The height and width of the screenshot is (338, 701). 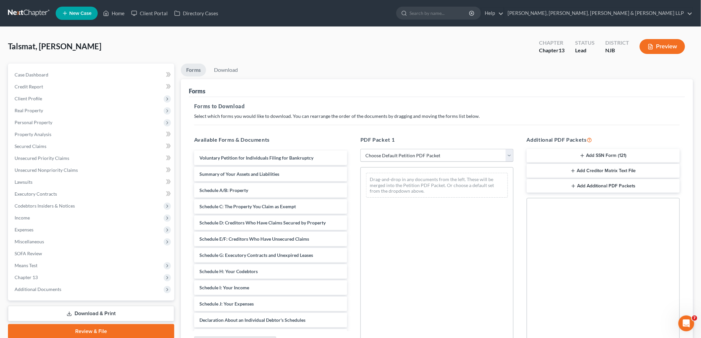 What do you see at coordinates (92, 158) in the screenshot?
I see `a: Unsecured Priority Claims` at bounding box center [92, 158].